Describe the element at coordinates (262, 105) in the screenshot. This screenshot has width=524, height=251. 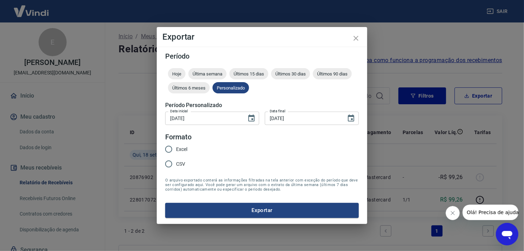
I see `h5: Período Personalizado` at that location.